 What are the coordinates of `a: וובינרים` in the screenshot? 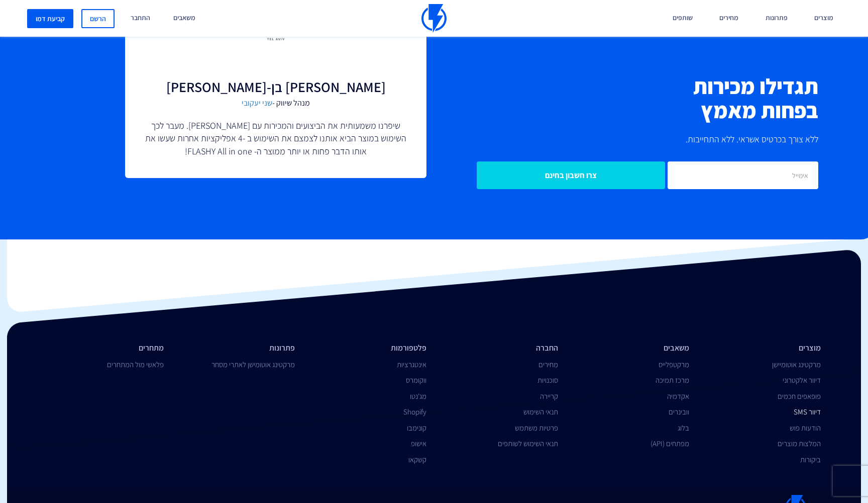 It's located at (679, 412).